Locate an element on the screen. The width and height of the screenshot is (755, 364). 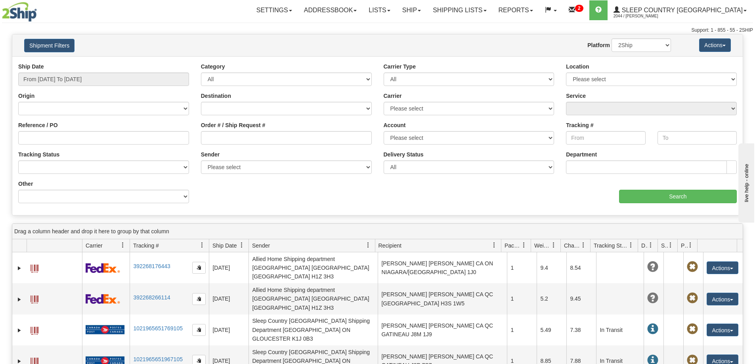
label: Tracking # is located at coordinates (579, 125).